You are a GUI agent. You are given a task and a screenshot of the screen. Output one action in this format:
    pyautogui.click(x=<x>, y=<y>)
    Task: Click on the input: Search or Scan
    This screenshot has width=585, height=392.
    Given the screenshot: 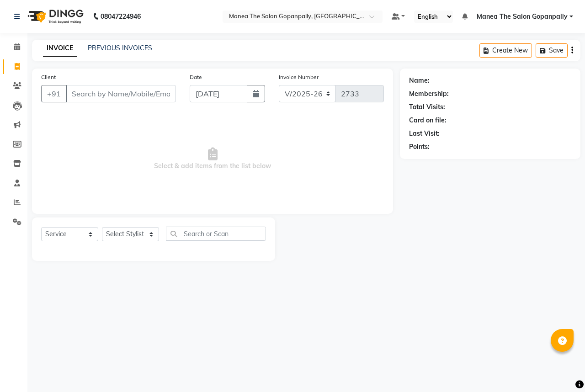 What is the action you would take?
    pyautogui.click(x=216, y=234)
    